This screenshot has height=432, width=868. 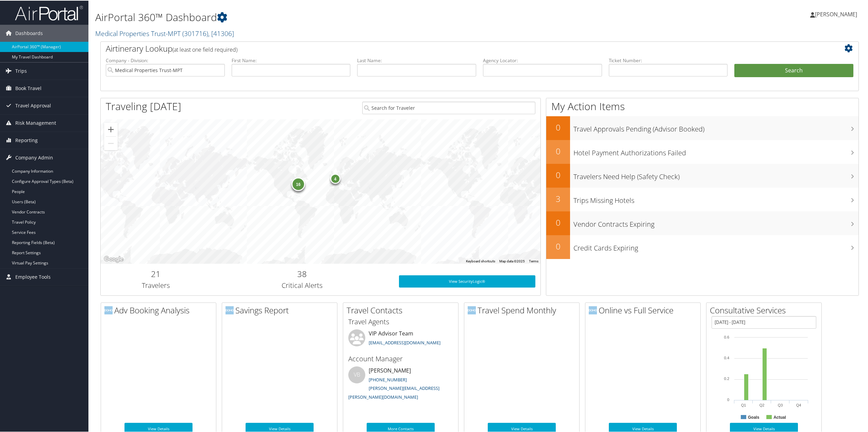 I want to click on label: First Name:, so click(x=291, y=60).